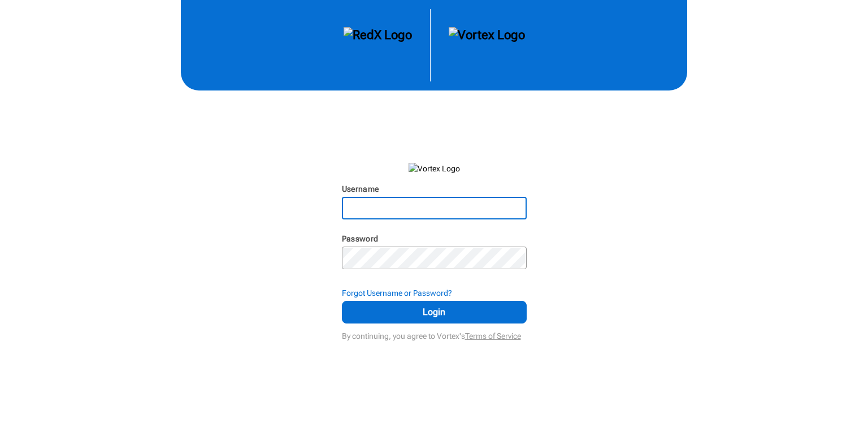  What do you see at coordinates (397, 293) in the screenshot?
I see `strong: Forgot Username or Password?` at bounding box center [397, 293].